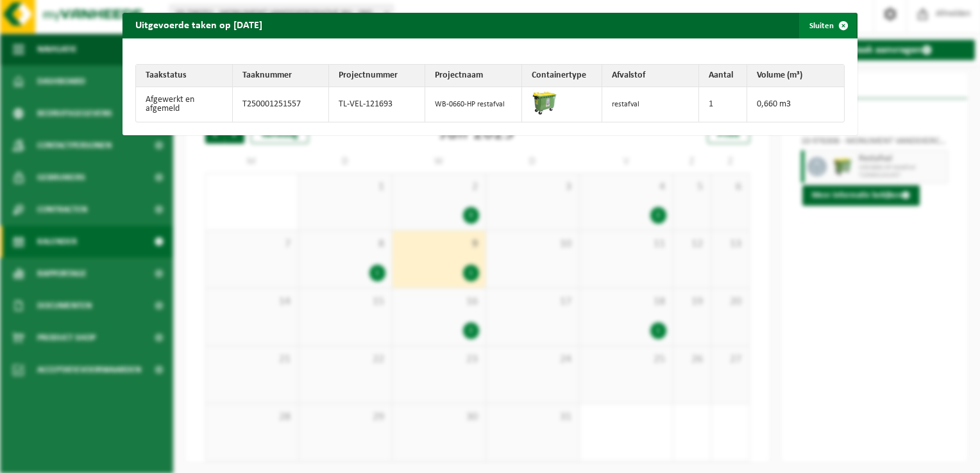  What do you see at coordinates (377, 104) in the screenshot?
I see `td: TL-VEL-121693` at bounding box center [377, 104].